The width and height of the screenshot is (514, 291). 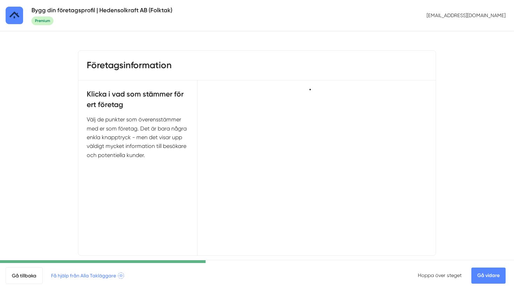 I want to click on a: Gå vidare, so click(x=489, y=276).